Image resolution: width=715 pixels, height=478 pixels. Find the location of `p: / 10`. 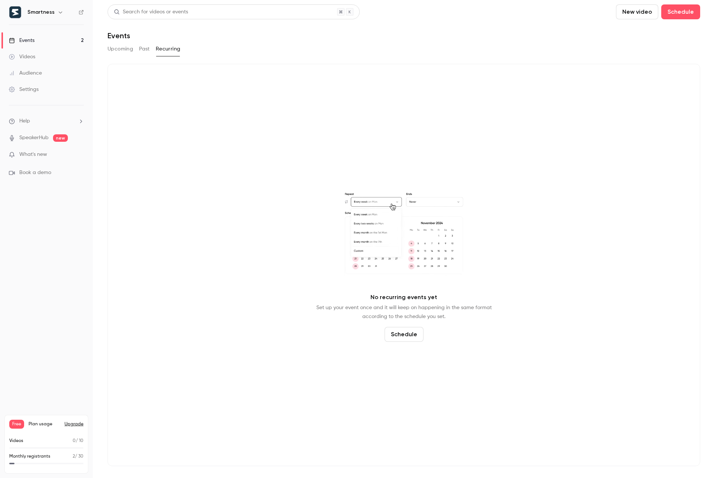

p: / 10 is located at coordinates (78, 441).